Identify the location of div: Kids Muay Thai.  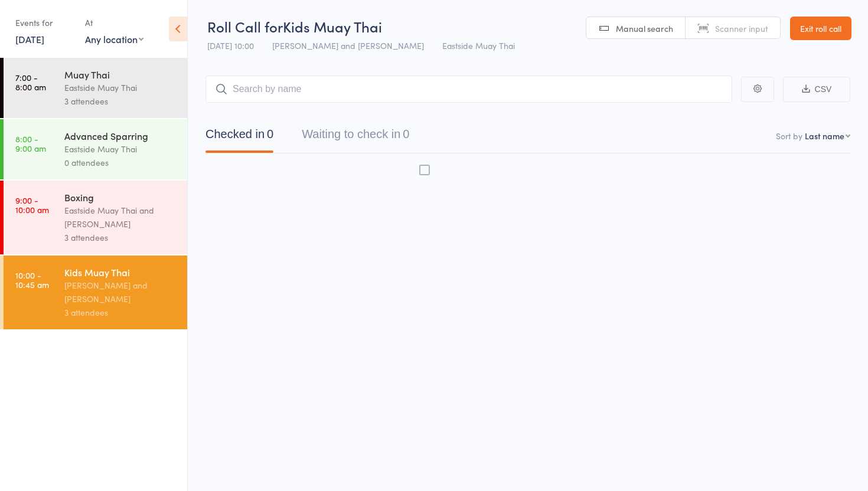
(121, 272).